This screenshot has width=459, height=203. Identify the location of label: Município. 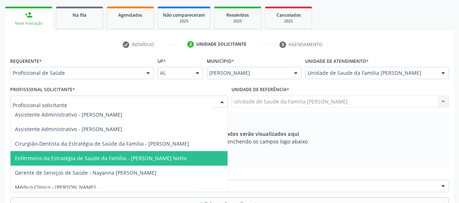
(220, 61).